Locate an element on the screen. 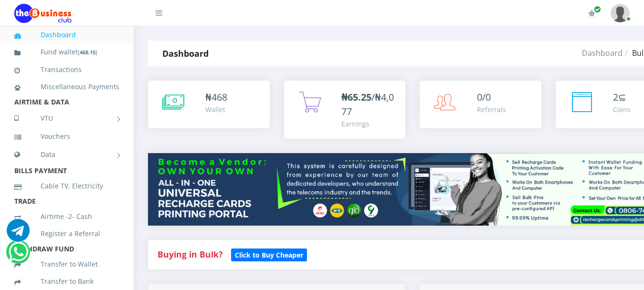 The width and height of the screenshot is (644, 290). a: VTU is located at coordinates (67, 118).